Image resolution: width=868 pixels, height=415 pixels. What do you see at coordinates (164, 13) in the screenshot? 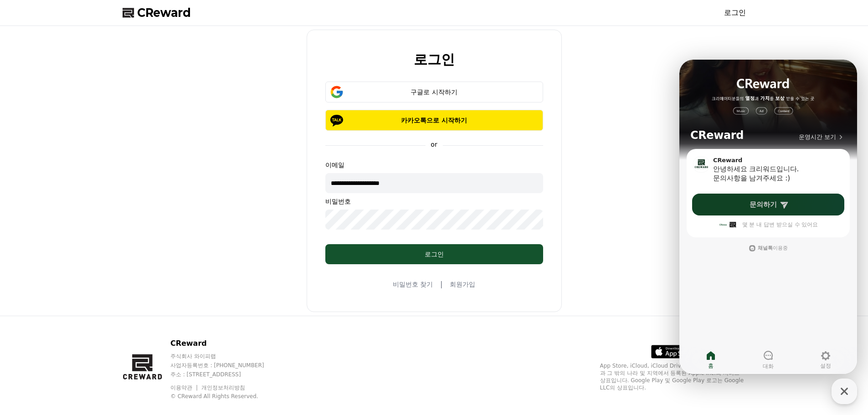
I see `span: CReward` at bounding box center [164, 13].